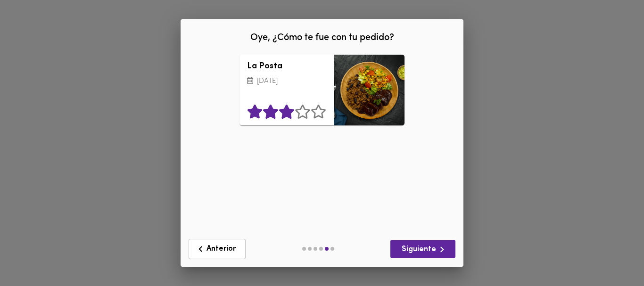  I want to click on span: Oye, ¿Cómo te fue con tu pedido?, so click(322, 38).